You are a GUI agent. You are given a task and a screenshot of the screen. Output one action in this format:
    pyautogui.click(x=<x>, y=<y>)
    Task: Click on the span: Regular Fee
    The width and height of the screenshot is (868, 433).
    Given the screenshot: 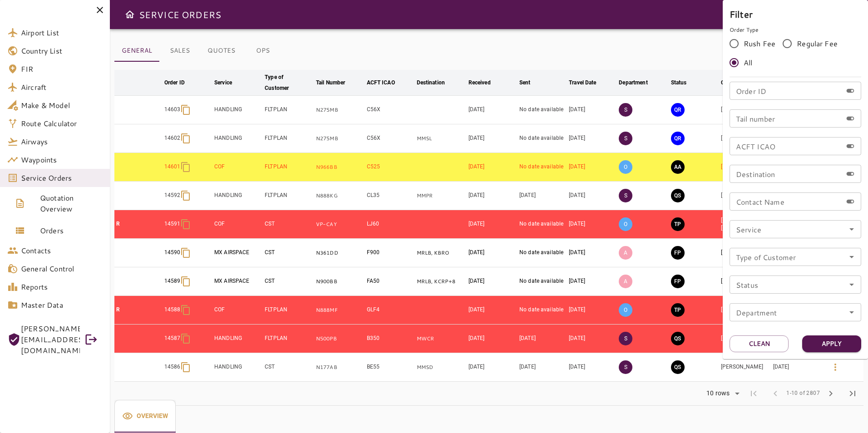 What is the action you would take?
    pyautogui.click(x=818, y=44)
    